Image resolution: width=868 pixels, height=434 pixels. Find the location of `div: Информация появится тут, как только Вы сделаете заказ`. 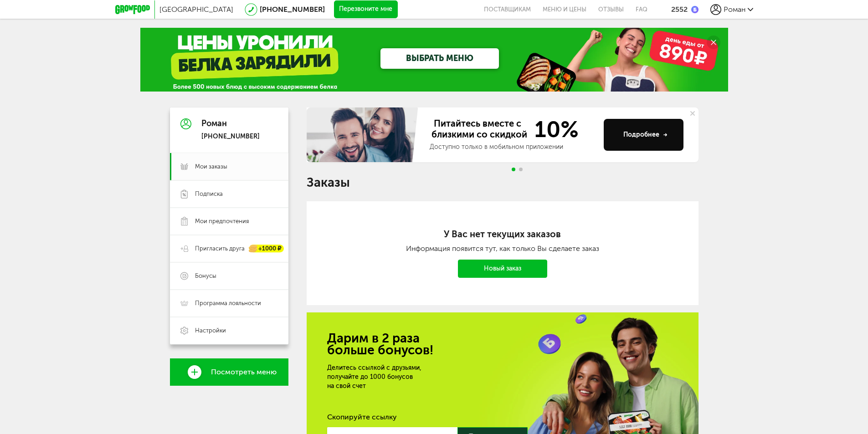

div: Информация появится тут, как только Вы сделаете заказ is located at coordinates (503, 248).